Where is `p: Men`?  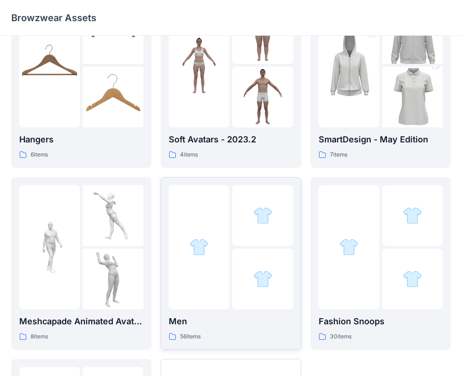 p: Men is located at coordinates (231, 321).